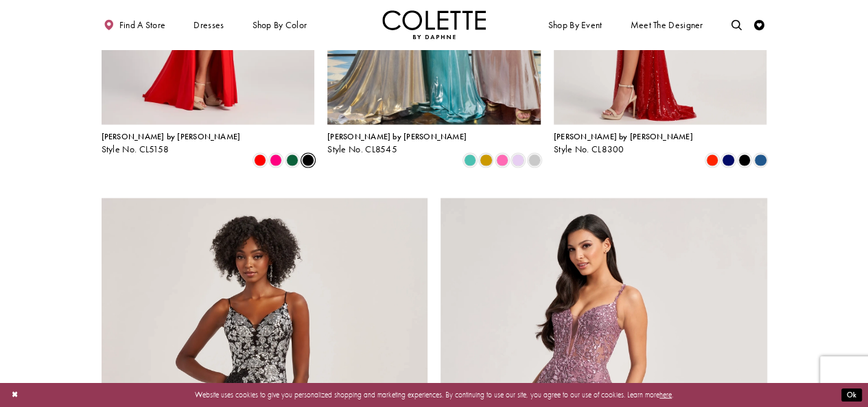 The image size is (868, 407). What do you see at coordinates (434, 25) in the screenshot?
I see `img: Colette by Daphne` at bounding box center [434, 25].